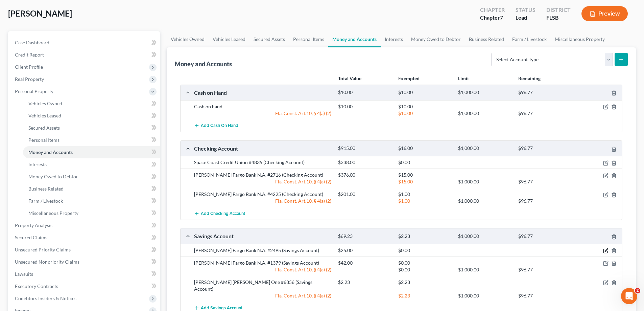 The width and height of the screenshot is (644, 311). What do you see at coordinates (219, 213) in the screenshot?
I see `button: Add Checking Account` at bounding box center [219, 213].